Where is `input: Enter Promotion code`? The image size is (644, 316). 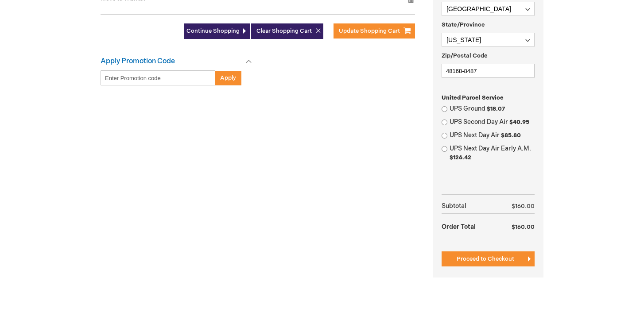 input: Enter Promotion code is located at coordinates (158, 78).